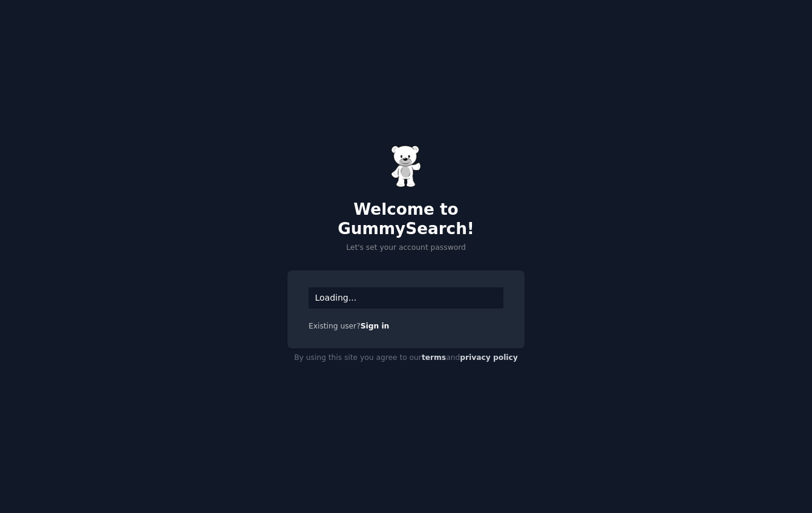 This screenshot has width=812, height=513. Describe the element at coordinates (434, 358) in the screenshot. I see `a: terms` at that location.